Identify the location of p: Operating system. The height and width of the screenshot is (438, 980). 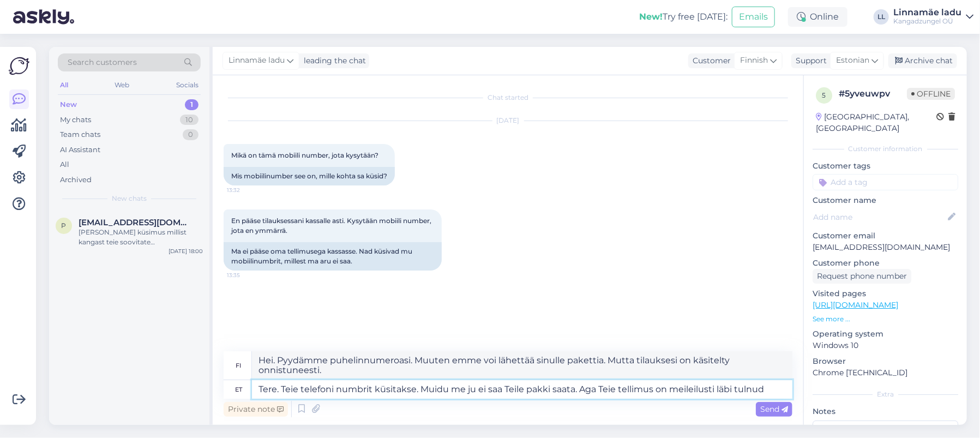
(885, 334).